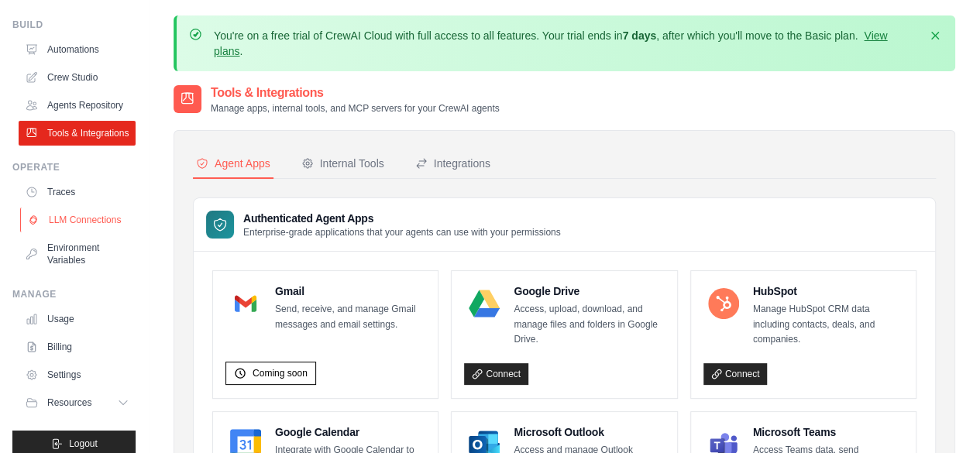 The image size is (980, 453). Describe the element at coordinates (343, 164) in the screenshot. I see `button: Internal Tools` at that location.